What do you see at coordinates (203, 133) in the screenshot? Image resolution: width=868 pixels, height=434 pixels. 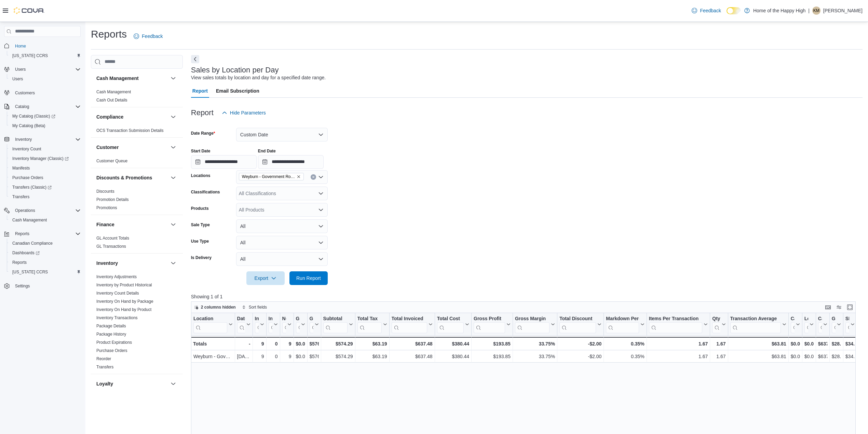 I see `label: Date Range` at bounding box center [203, 133].